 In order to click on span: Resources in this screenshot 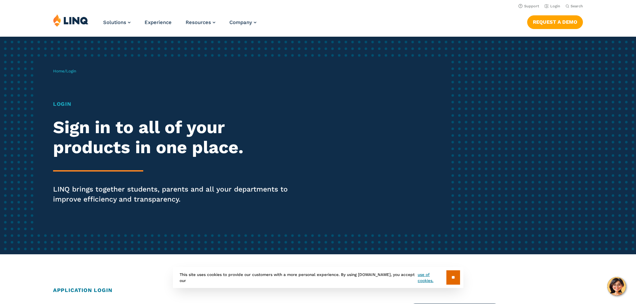, I will do `click(198, 22)`.